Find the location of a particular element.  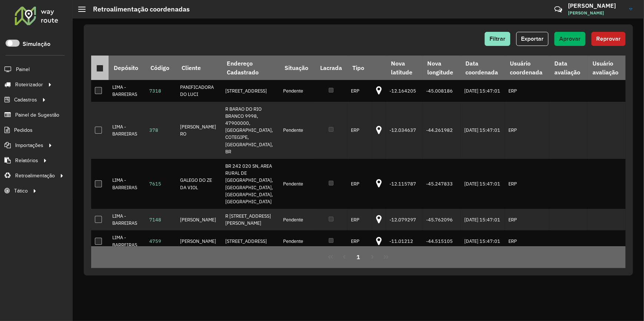

td: -44.261982 is located at coordinates (441, 131).